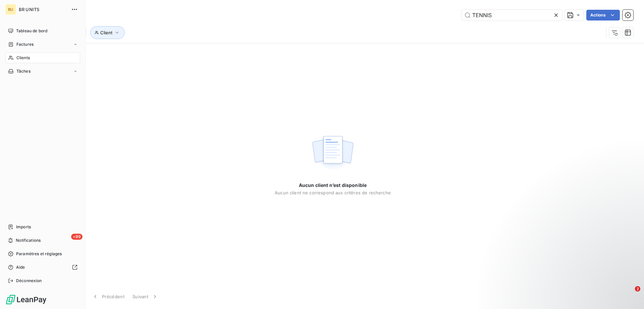 The width and height of the screenshot is (644, 309). What do you see at coordinates (108, 296) in the screenshot?
I see `button: Précédent` at bounding box center [108, 296].